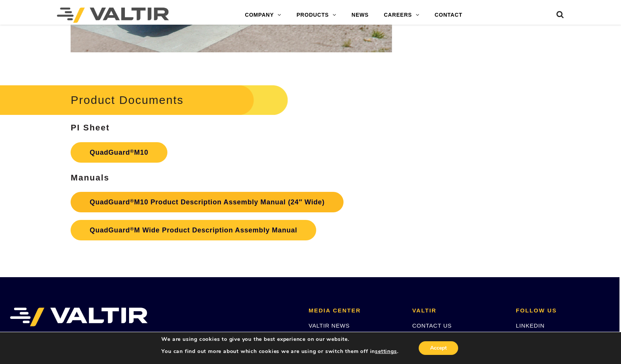 The image size is (621, 364). Describe the element at coordinates (329, 326) in the screenshot. I see `a: VALTIR NEWS` at that location.